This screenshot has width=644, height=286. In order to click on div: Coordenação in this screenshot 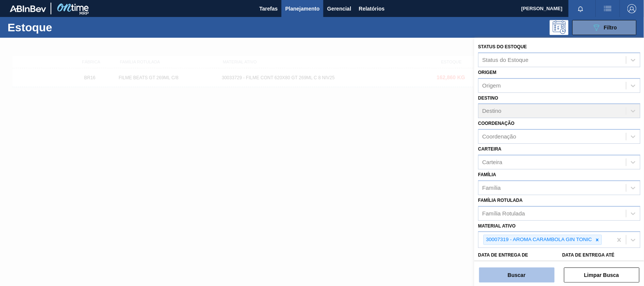, I will do `click(499, 137)`.